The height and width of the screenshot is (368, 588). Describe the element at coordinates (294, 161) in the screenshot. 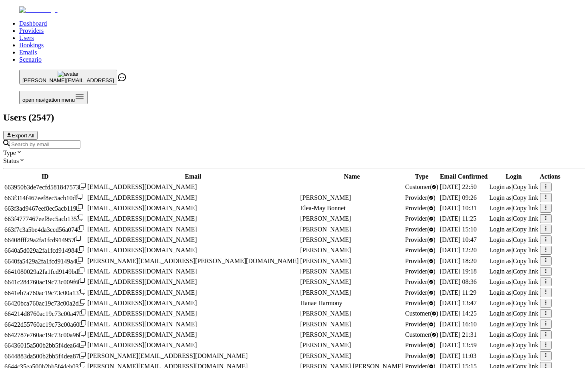

I see `div: Status` at that location.